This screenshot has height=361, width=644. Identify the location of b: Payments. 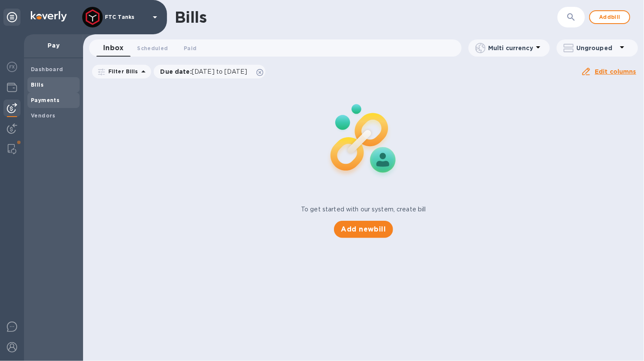
(45, 100).